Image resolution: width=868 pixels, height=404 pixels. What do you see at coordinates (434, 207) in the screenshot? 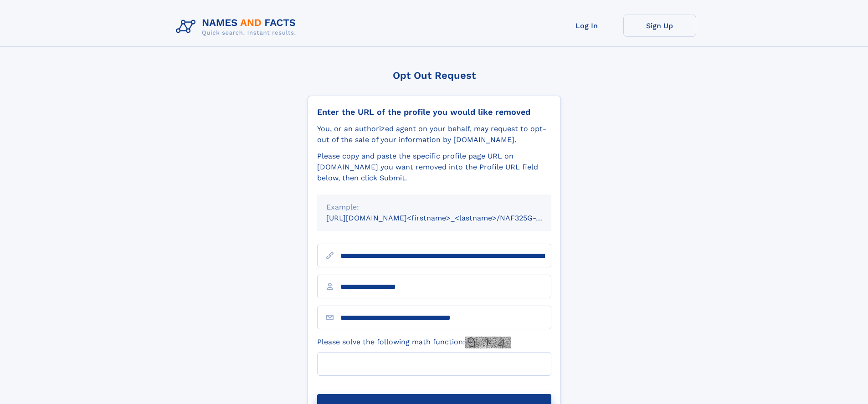
I see `div: Example:` at bounding box center [434, 207].